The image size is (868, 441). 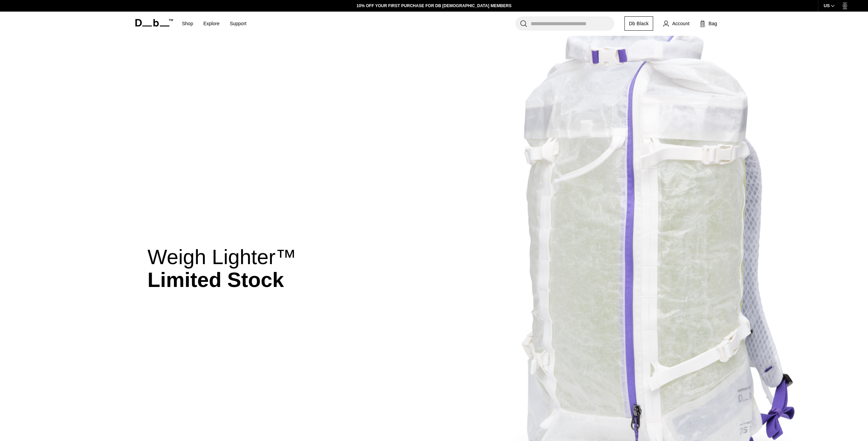 What do you see at coordinates (211, 24) in the screenshot?
I see `a: Explore` at bounding box center [211, 24].